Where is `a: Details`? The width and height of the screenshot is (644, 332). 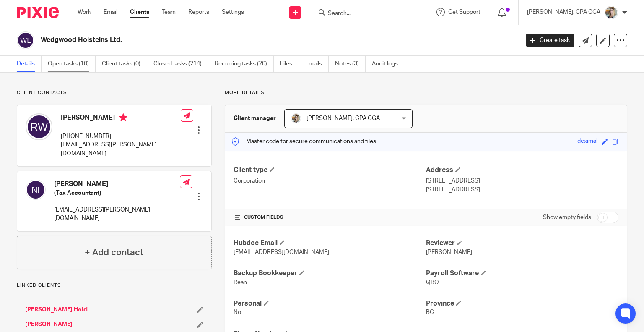 a: Details is located at coordinates (29, 64).